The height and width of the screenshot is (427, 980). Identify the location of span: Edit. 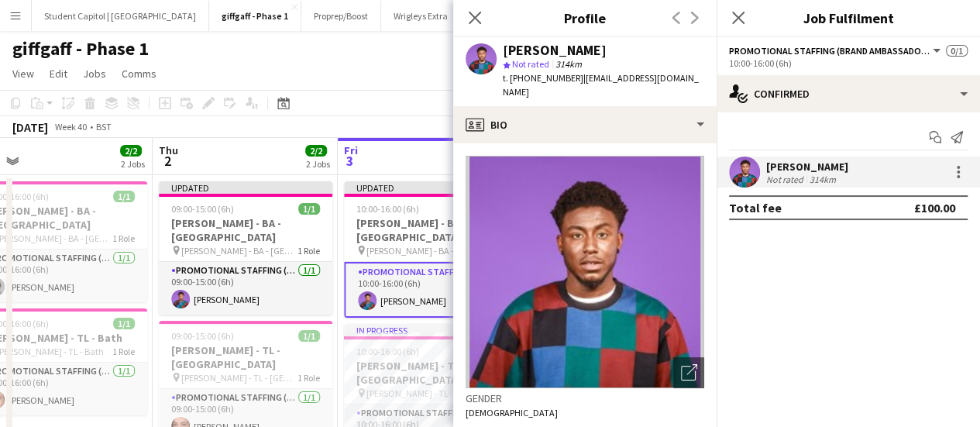
(58, 73).